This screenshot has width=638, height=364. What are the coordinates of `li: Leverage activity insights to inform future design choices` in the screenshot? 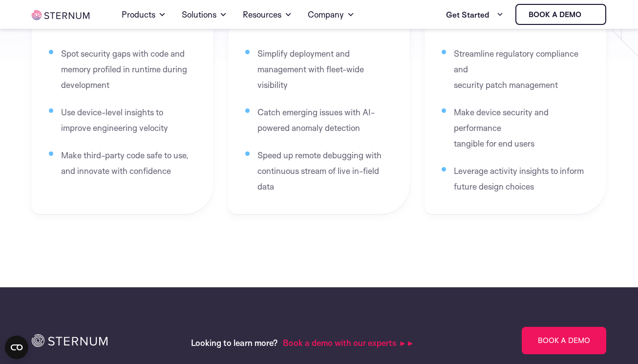 It's located at (521, 179).